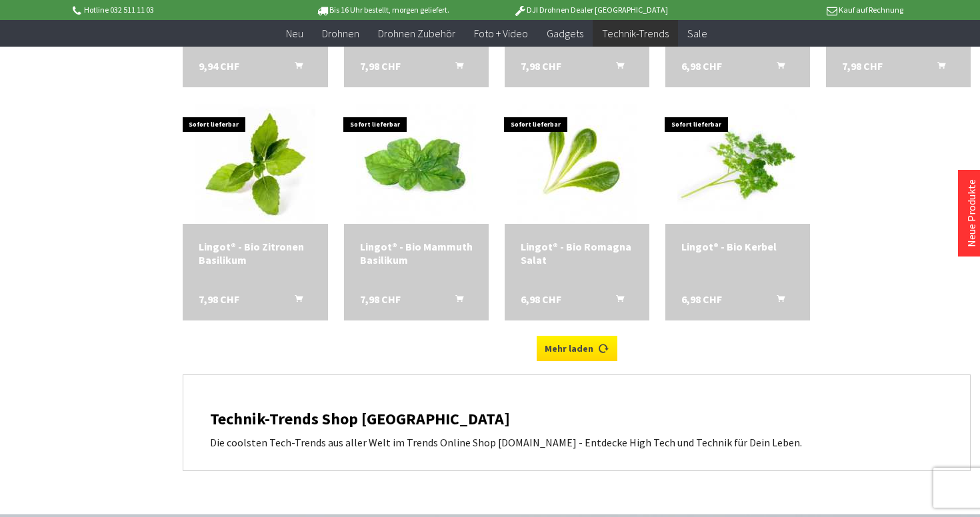  What do you see at coordinates (577, 164) in the screenshot?
I see `img: Lingot® - Bio Romagna Salat` at bounding box center [577, 164].